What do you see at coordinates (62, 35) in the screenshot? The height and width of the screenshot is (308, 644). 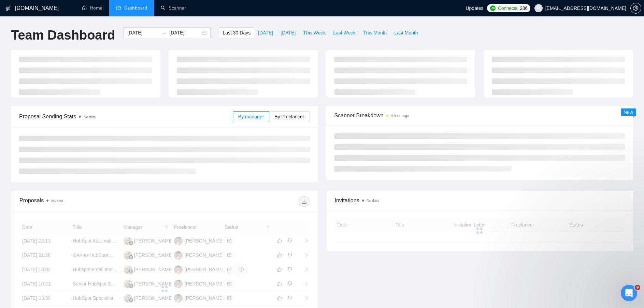 I see `h1: Team Dashboard` at bounding box center [62, 35].